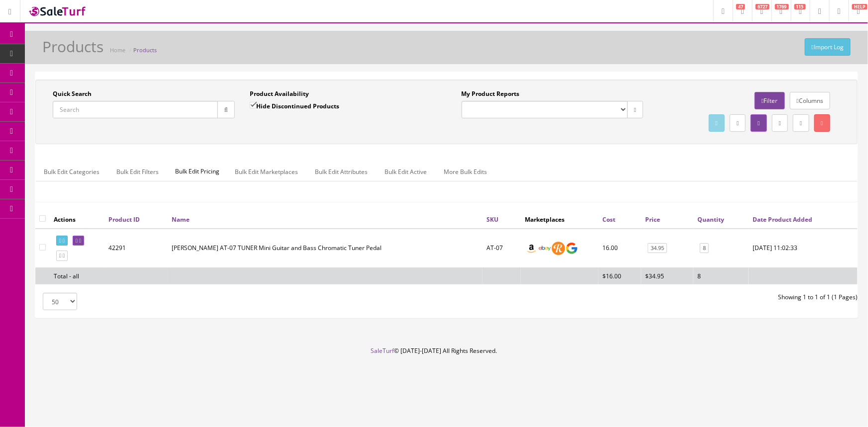  What do you see at coordinates (711, 220) in the screenshot?
I see `a: Quantity` at bounding box center [711, 220].